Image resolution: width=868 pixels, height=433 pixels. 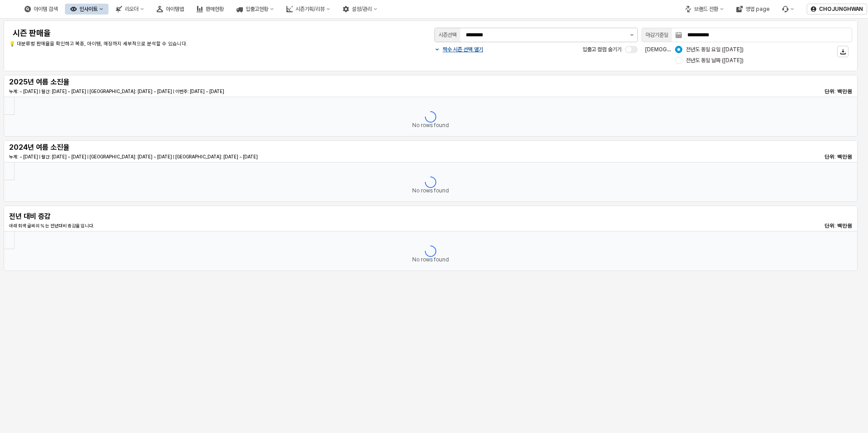 What do you see at coordinates (837, 9) in the screenshot?
I see `button: CHOJUNGHWAN` at bounding box center [837, 9].